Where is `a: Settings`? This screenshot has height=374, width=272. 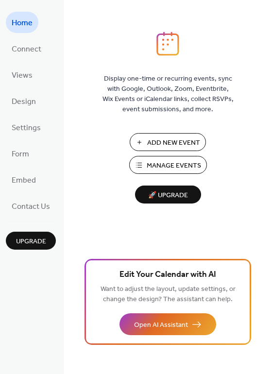
a: Settings is located at coordinates (26, 127).